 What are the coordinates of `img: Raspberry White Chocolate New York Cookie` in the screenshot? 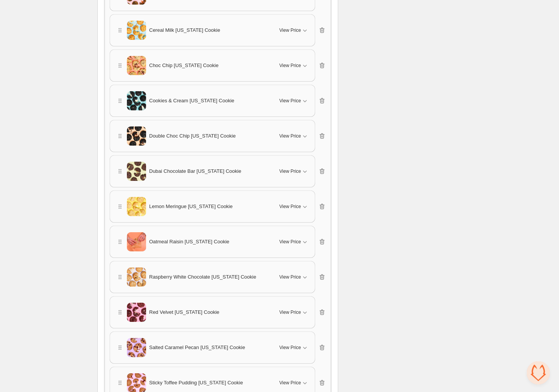 It's located at (136, 278).